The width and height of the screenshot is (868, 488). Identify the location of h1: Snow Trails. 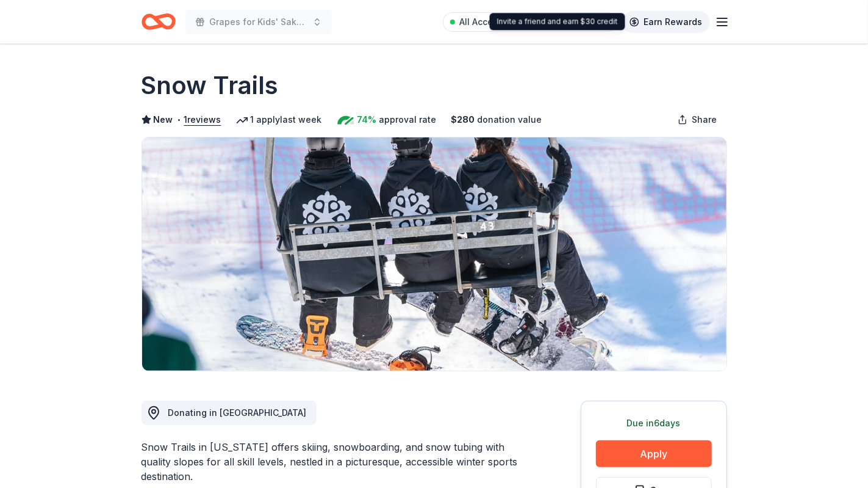
(209, 85).